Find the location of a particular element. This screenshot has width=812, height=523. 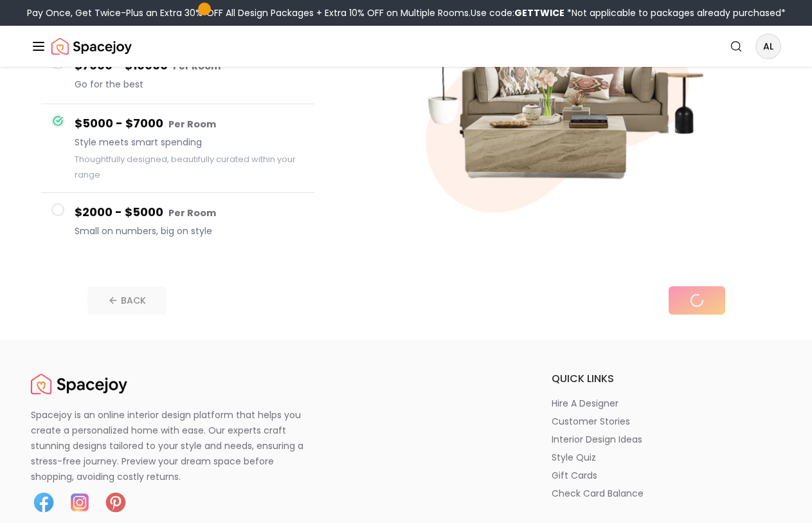

a: check card balance is located at coordinates (666, 493).